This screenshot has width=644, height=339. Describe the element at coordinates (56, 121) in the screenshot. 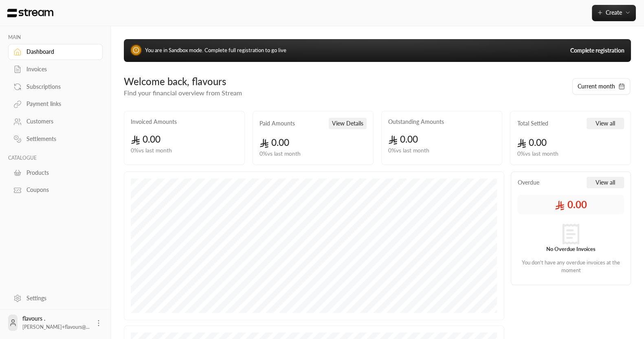

I see `a: Customers` at that location.